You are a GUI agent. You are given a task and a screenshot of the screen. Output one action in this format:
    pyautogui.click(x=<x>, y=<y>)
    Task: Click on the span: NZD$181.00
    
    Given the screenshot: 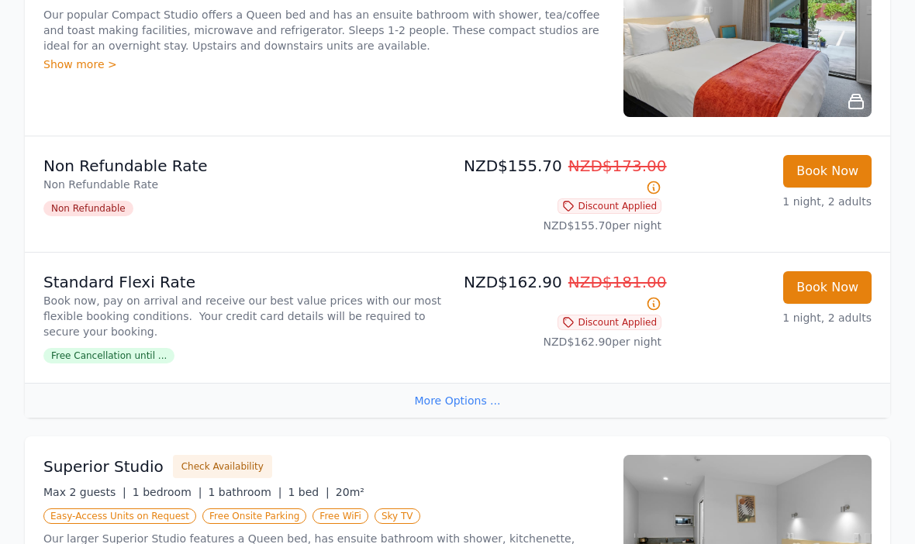 What is the action you would take?
    pyautogui.click(x=617, y=282)
    